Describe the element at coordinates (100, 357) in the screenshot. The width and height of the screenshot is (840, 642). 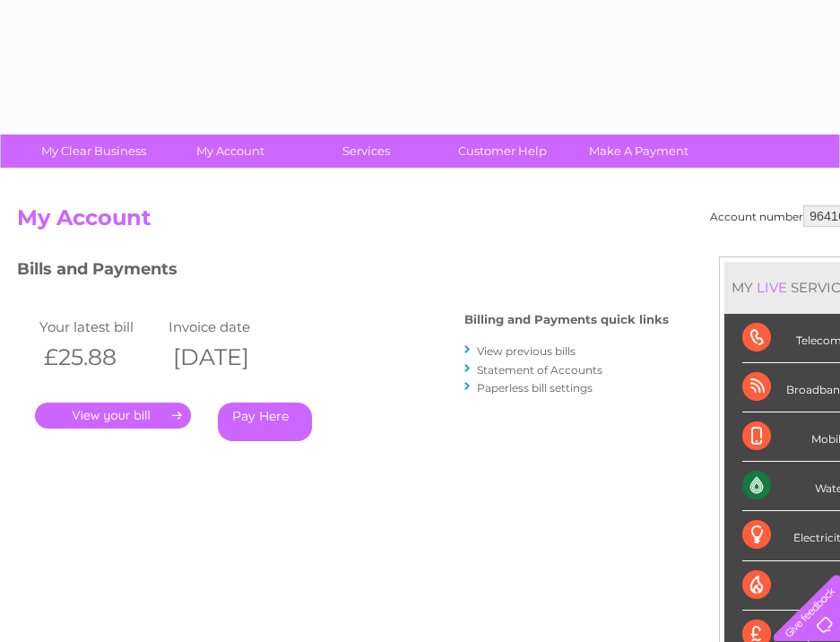
I see `th: £25.88` at that location.